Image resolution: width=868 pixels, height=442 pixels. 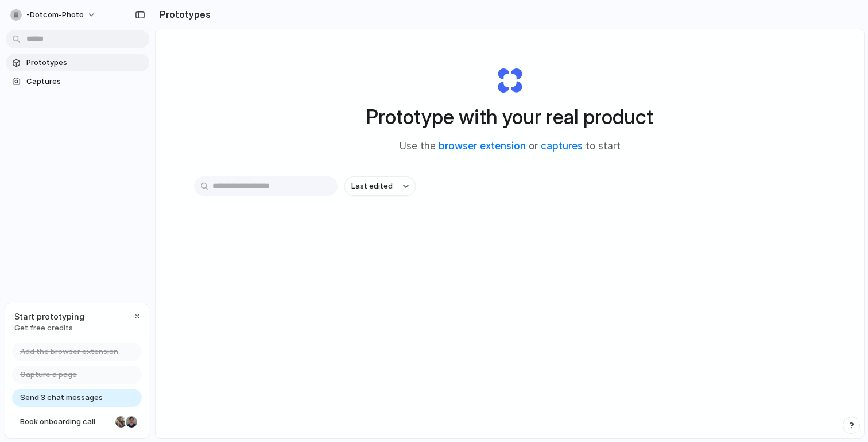 I want to click on span: Captures, so click(x=86, y=82).